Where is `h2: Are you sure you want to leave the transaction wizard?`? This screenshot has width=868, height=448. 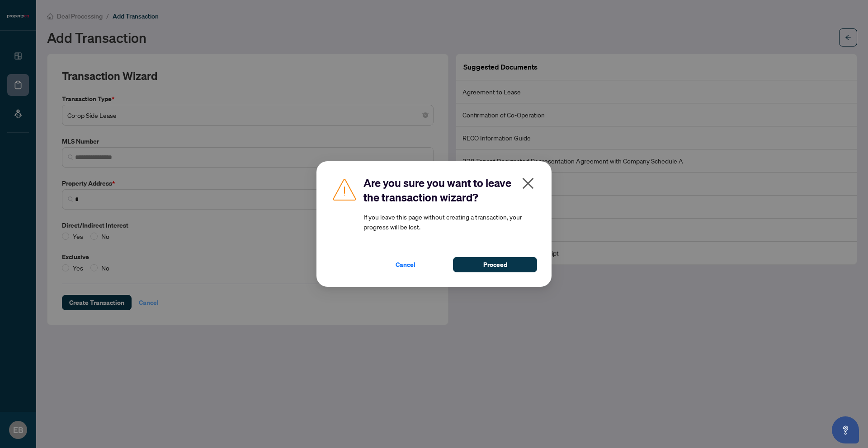
h2: Are you sure you want to leave the transaction wizard? is located at coordinates (450, 190).